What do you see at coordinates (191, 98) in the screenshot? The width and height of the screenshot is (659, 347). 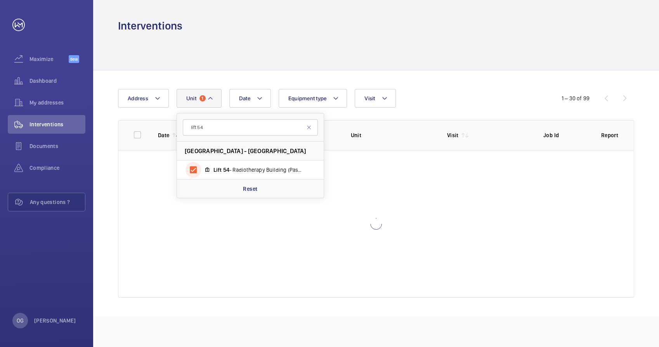 I see `span: Unit` at bounding box center [191, 98].